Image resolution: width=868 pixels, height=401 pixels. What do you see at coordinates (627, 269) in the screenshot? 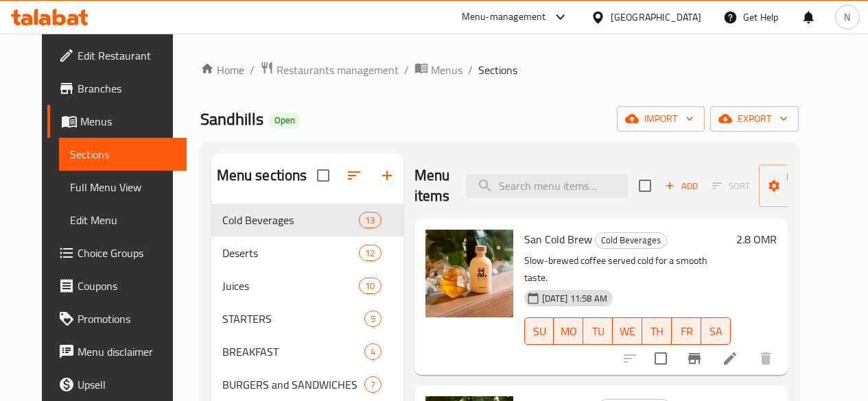
I see `p: Slow-brewed coffee served cold for a smooth taste.` at bounding box center [627, 269].